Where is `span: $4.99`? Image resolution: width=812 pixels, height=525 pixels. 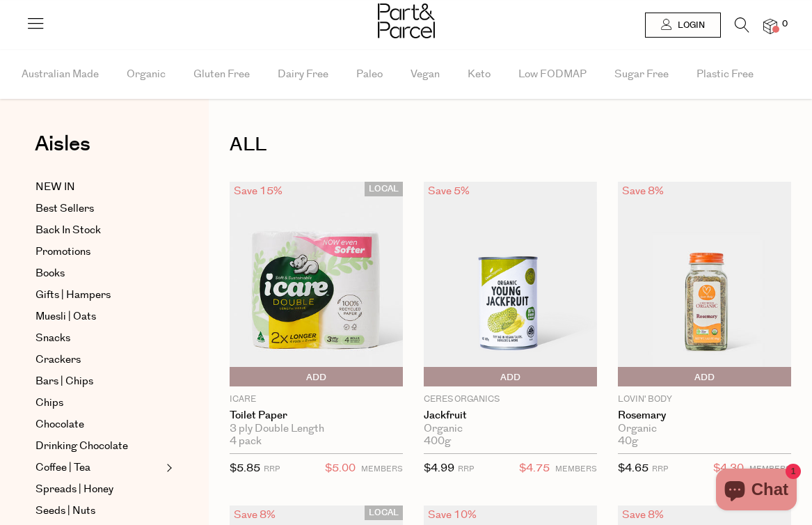
span: $4.99 is located at coordinates (439, 467).